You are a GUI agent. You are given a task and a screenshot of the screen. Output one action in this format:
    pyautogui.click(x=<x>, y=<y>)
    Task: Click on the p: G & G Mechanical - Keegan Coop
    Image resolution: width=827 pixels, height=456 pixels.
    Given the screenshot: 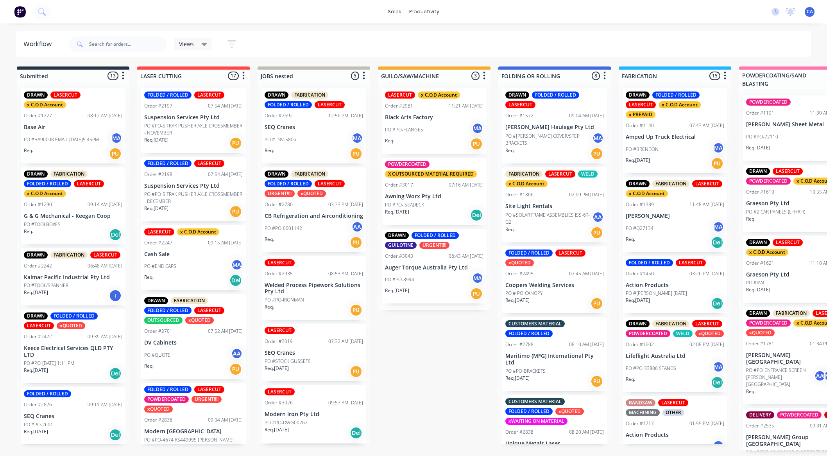 What is the action you would take?
    pyautogui.click(x=73, y=216)
    